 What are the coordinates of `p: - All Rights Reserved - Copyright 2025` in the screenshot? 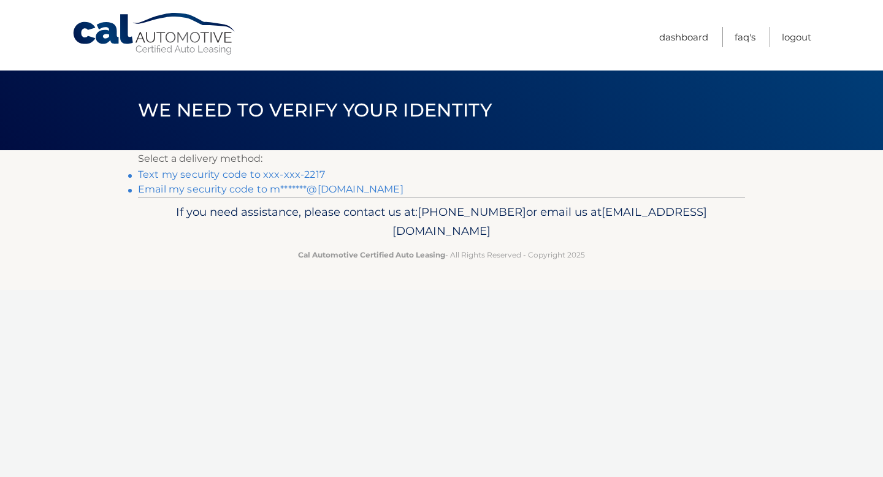 It's located at (442, 255).